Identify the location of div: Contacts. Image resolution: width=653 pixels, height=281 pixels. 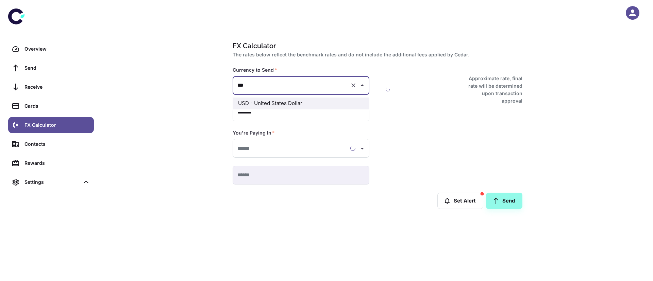
(57, 144).